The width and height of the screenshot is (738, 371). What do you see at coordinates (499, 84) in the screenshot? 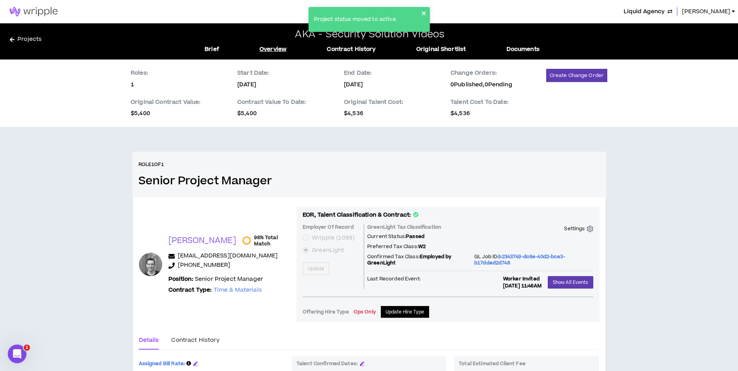
I see `span: 0 Pending` at bounding box center [499, 84].